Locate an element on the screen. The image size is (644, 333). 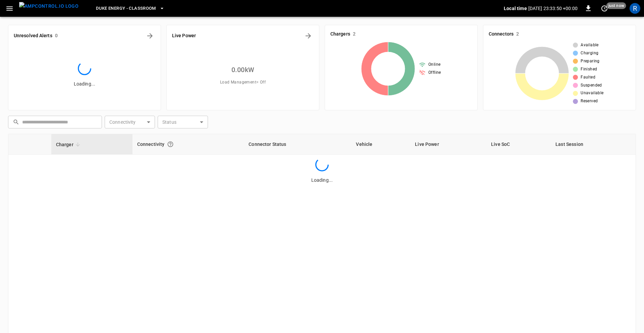
span: Reserved is located at coordinates (589, 101).